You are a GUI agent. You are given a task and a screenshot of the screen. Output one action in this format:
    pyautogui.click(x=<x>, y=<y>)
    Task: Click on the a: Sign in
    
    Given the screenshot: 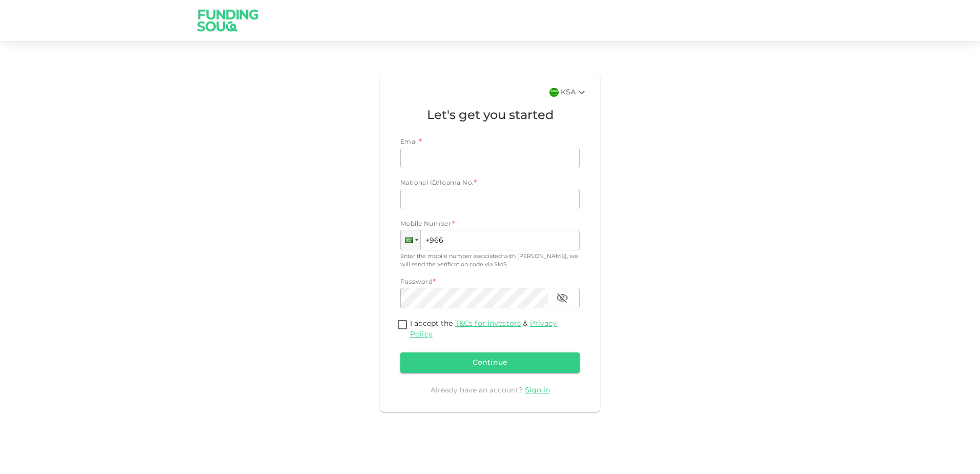 What is the action you would take?
    pyautogui.click(x=538, y=390)
    